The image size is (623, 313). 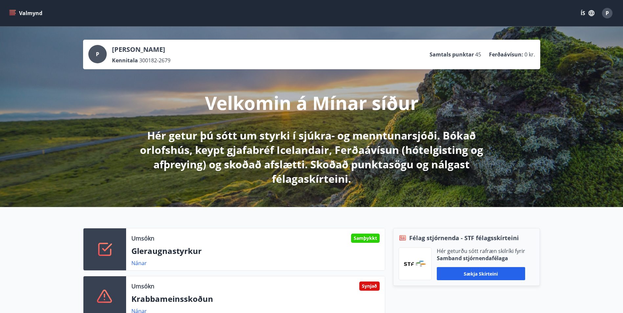 I want to click on p: Hér getur þú sótt um styrki í sjúkra- og menntunarsjóði. Bókað orlofshús, keypt gjafabréf Iceland..., so click(x=312, y=157).